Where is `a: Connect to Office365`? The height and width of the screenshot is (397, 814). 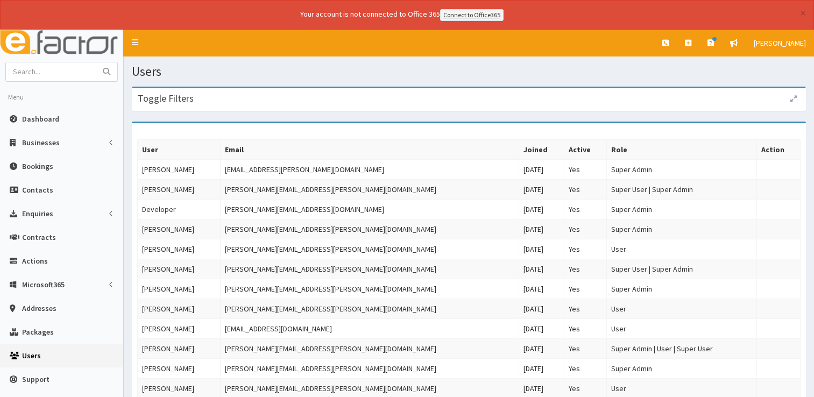
a: Connect to Office365 is located at coordinates (472, 15).